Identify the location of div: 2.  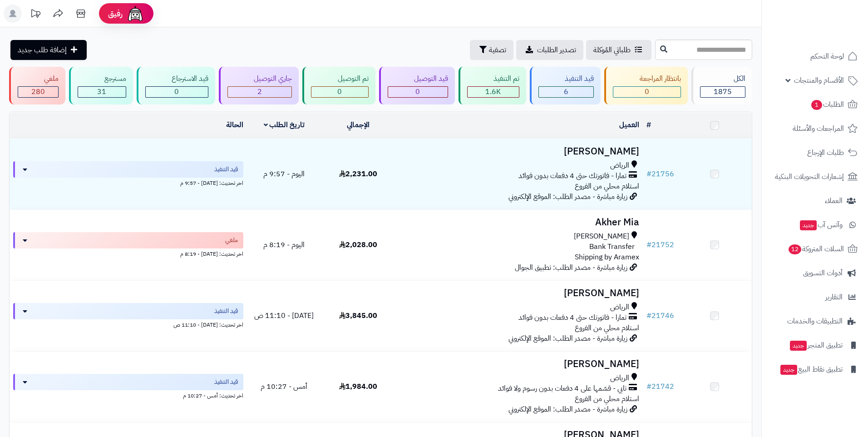
(259, 92).